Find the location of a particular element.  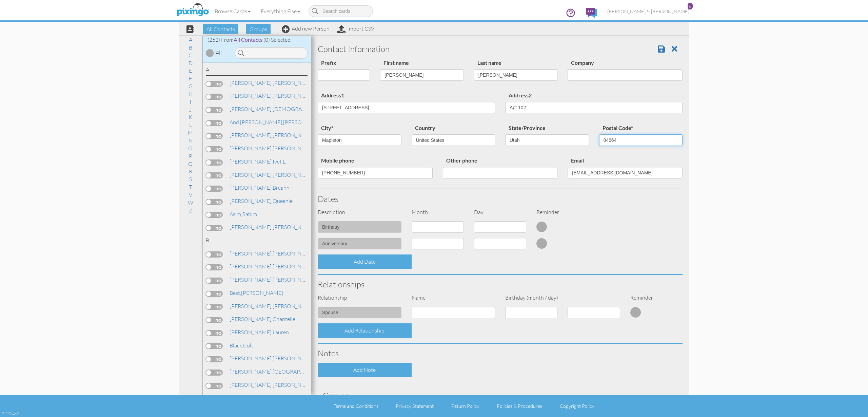

img: comments.svg is located at coordinates (591, 13).